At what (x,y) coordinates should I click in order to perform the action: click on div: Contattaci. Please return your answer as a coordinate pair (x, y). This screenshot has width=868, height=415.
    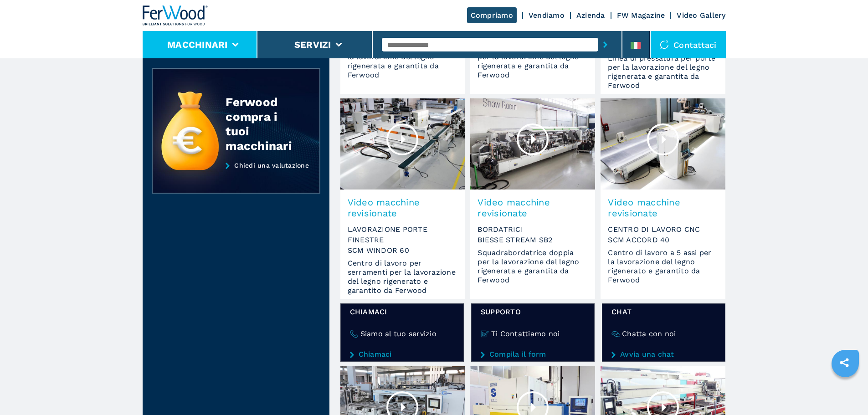
    Looking at the image, I should click on (688, 45).